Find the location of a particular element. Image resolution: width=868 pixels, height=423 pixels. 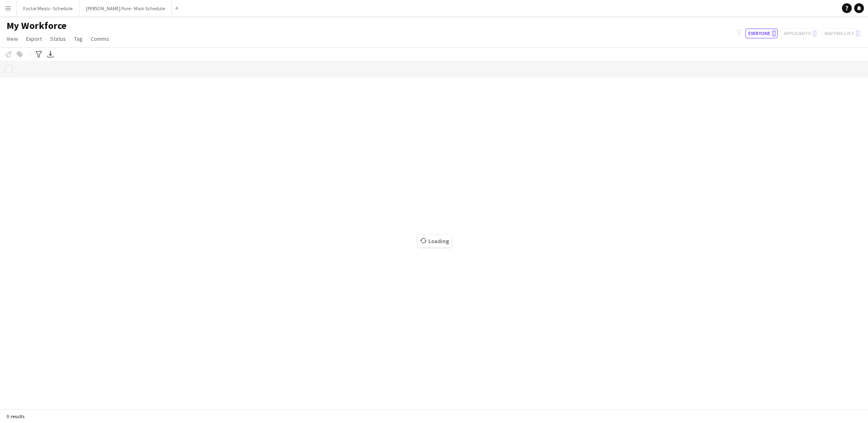

span: Loading is located at coordinates (434, 241).